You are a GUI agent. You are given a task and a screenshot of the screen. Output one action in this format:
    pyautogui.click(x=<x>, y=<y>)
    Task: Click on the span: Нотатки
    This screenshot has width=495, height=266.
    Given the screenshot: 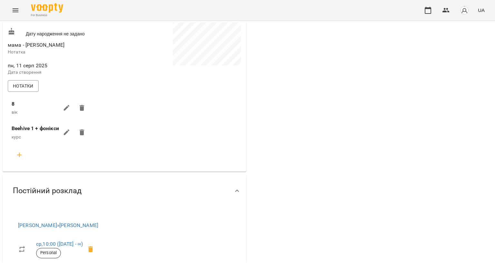 What is the action you would take?
    pyautogui.click(x=23, y=86)
    